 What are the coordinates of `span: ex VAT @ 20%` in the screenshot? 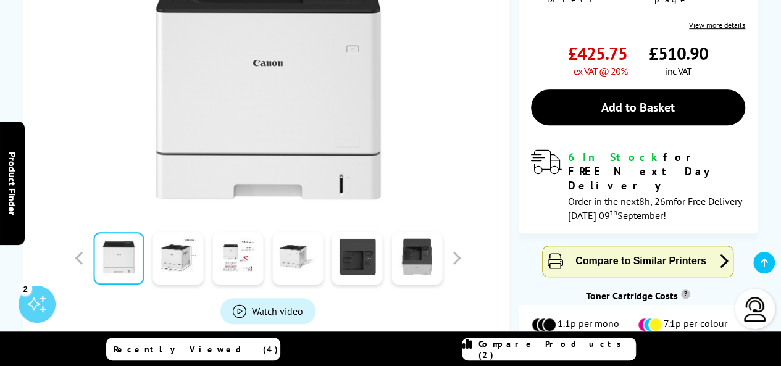 It's located at (600, 71).